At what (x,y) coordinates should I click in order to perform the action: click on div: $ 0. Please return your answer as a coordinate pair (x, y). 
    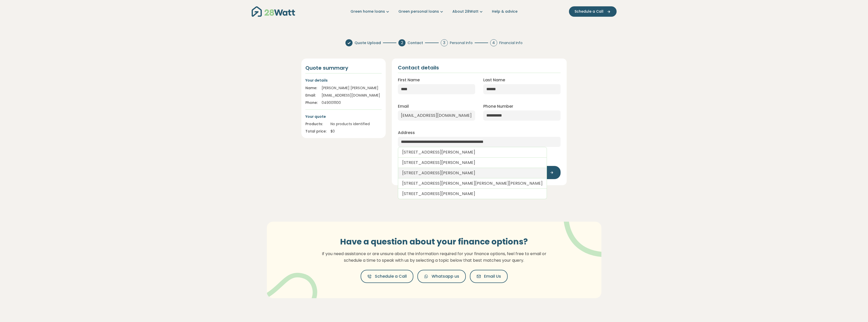
    Looking at the image, I should click on (356, 131).